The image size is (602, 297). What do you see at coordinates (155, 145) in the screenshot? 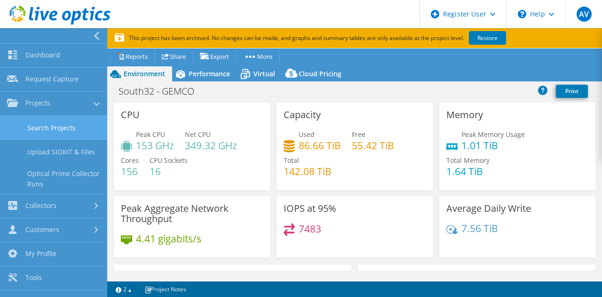
I see `h4: 153 GHz` at bounding box center [155, 145].